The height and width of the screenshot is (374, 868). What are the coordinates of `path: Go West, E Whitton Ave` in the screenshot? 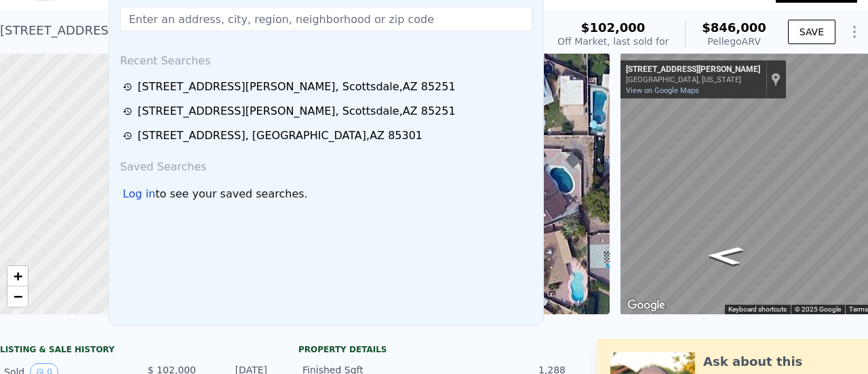 It's located at (726, 256).